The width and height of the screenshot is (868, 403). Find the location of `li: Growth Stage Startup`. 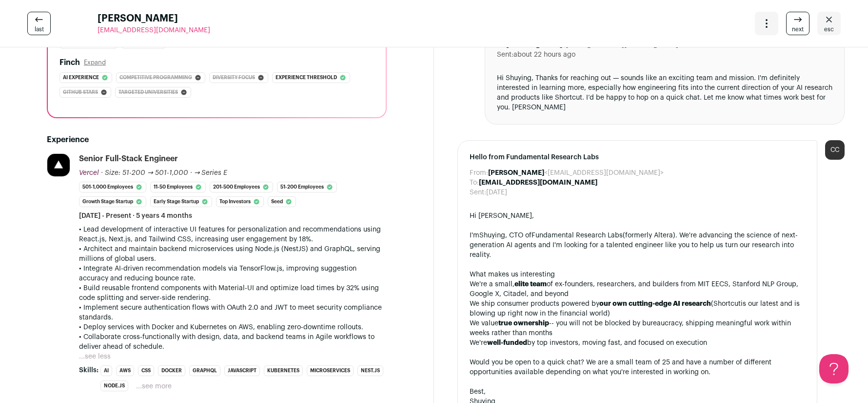

li: Growth Stage Startup is located at coordinates (112, 202).